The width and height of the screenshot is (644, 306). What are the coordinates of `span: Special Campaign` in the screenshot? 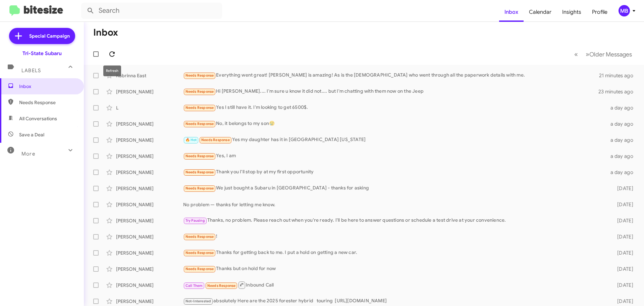 It's located at (50, 36).